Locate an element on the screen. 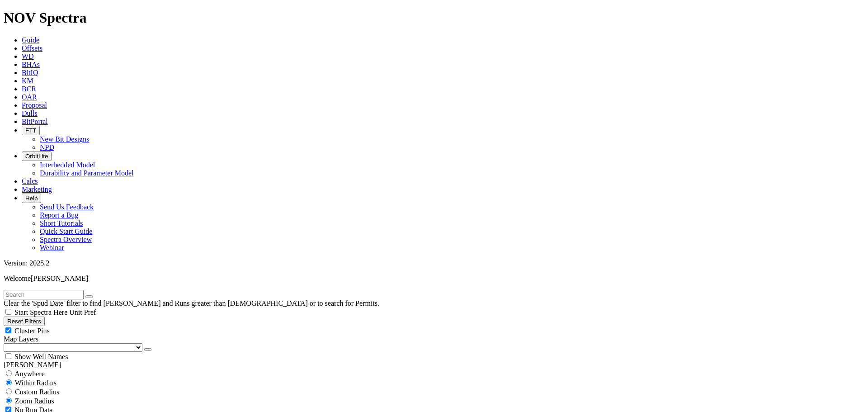 The width and height of the screenshot is (868, 412). a: Guide is located at coordinates (31, 40).